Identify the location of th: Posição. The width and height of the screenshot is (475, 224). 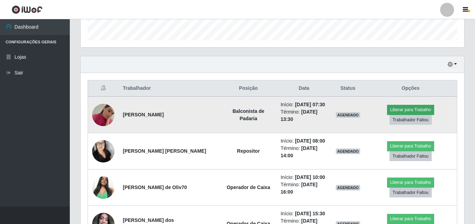
(249, 88).